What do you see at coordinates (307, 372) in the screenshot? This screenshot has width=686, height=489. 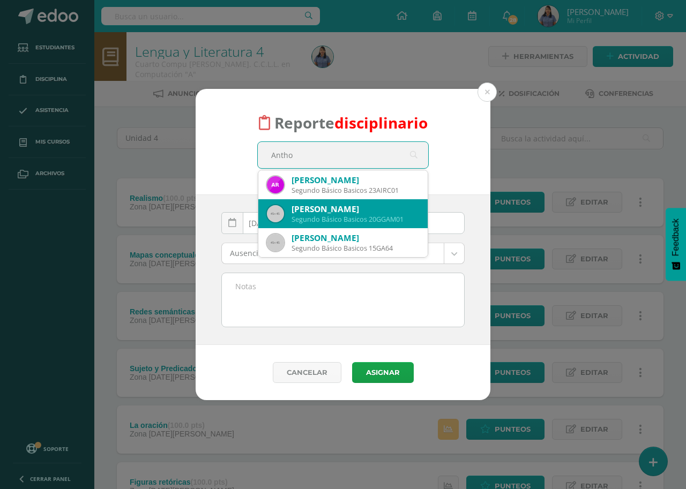 I see `a: Cancelar` at bounding box center [307, 372].